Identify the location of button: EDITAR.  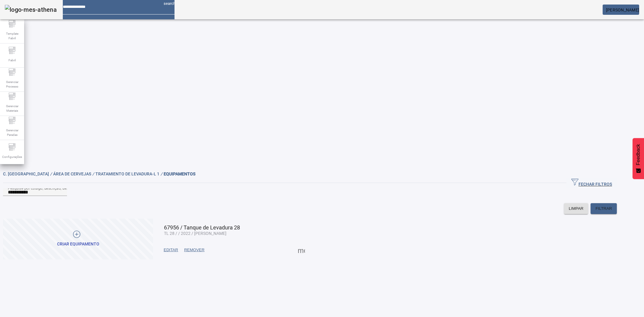
(171, 250).